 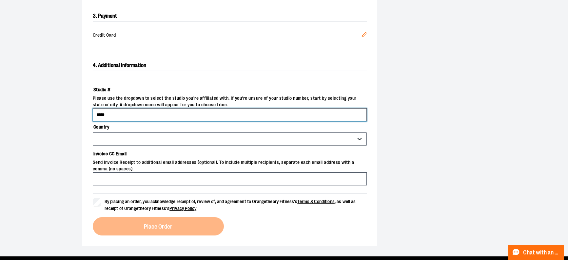 I want to click on label: Studio #, so click(x=230, y=90).